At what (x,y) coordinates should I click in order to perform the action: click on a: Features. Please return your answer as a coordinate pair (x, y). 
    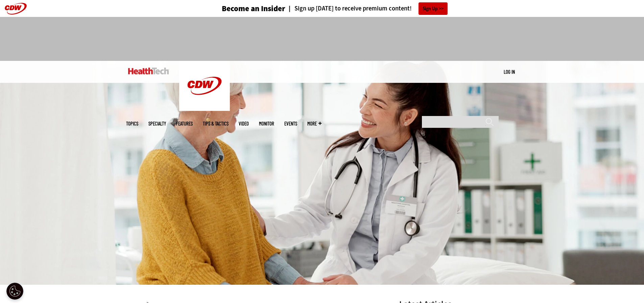
    Looking at the image, I should click on (184, 123).